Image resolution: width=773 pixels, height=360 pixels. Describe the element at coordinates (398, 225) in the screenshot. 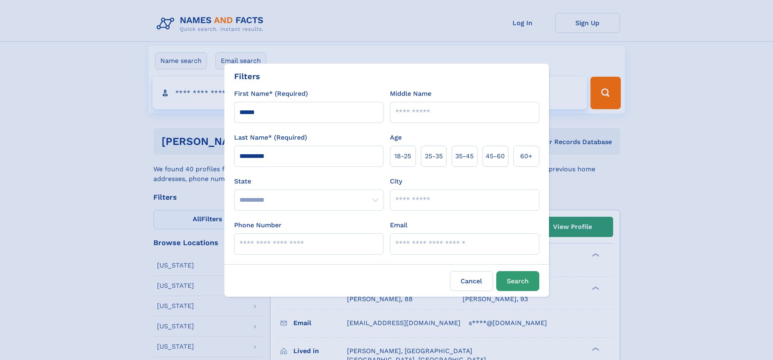

I see `label: Email` at that location.